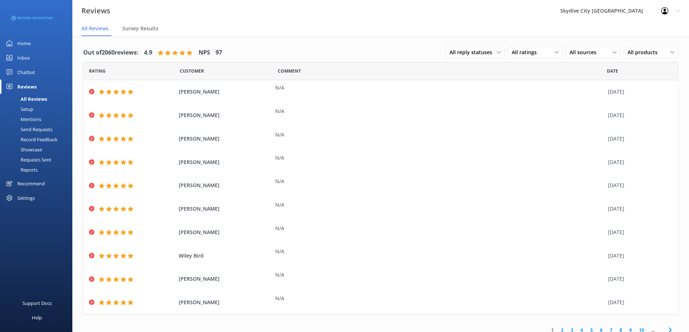 This screenshot has height=332, width=689. Describe the element at coordinates (26, 99) in the screenshot. I see `div: All Reviews` at that location.